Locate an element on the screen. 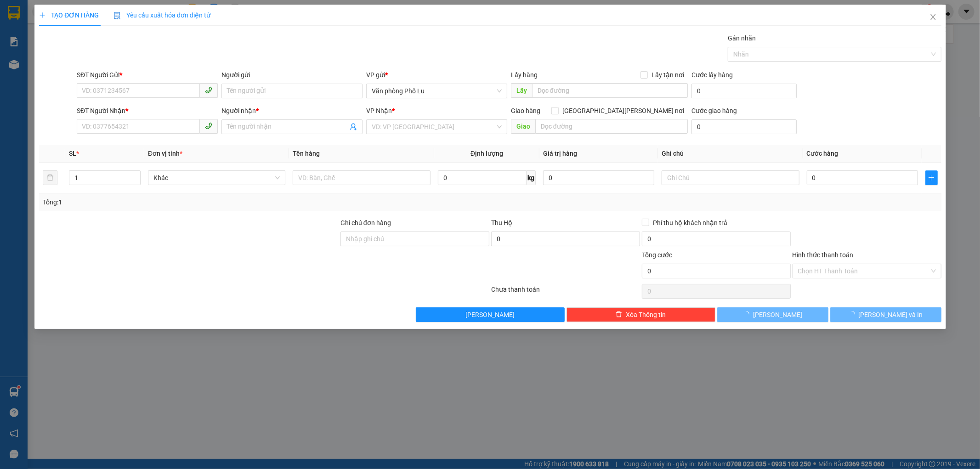 The image size is (980, 469). div: SĐT Người Nhận is located at coordinates (147, 111).